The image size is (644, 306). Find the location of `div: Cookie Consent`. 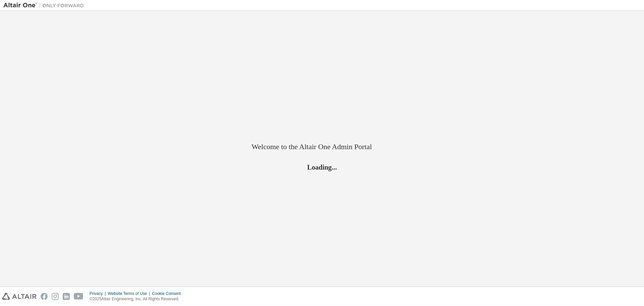

div: Cookie Consent is located at coordinates (168, 293).